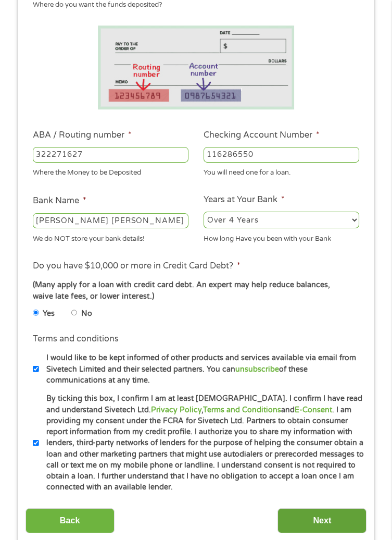 The height and width of the screenshot is (540, 392). Describe the element at coordinates (110, 237) in the screenshot. I see `div: We do NOT store your bank details!` at that location.